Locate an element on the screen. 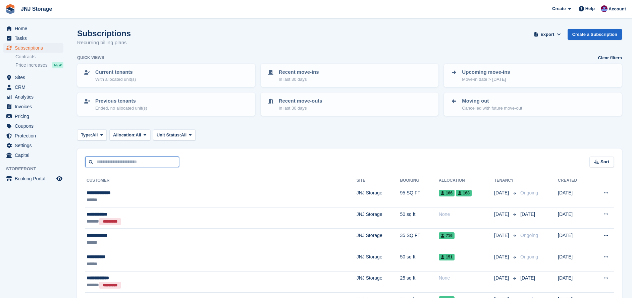 The image size is (632, 298). a: Current tenants With allocated unit(s) is located at coordinates (166, 76).